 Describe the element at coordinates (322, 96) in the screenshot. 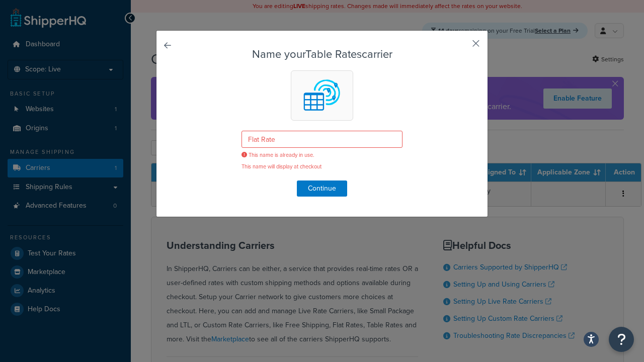

I see `img: Table Rates` at that location.